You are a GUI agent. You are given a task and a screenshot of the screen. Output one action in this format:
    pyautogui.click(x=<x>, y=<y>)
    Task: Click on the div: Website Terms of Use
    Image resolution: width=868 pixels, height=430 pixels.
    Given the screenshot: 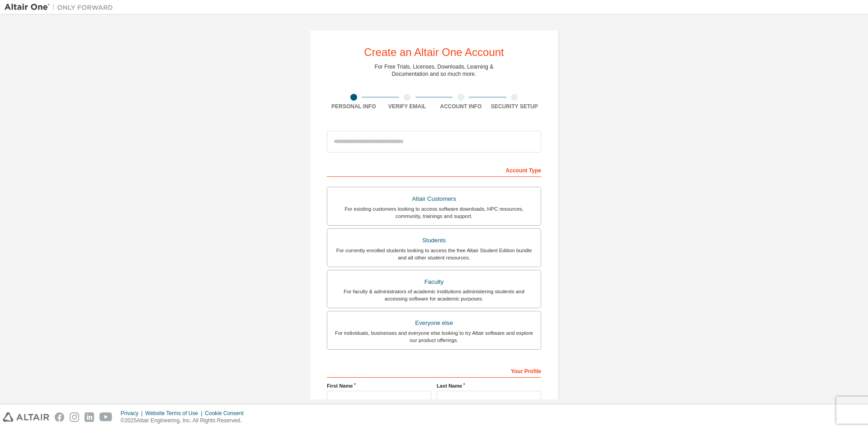 What is the action you would take?
    pyautogui.click(x=175, y=413)
    